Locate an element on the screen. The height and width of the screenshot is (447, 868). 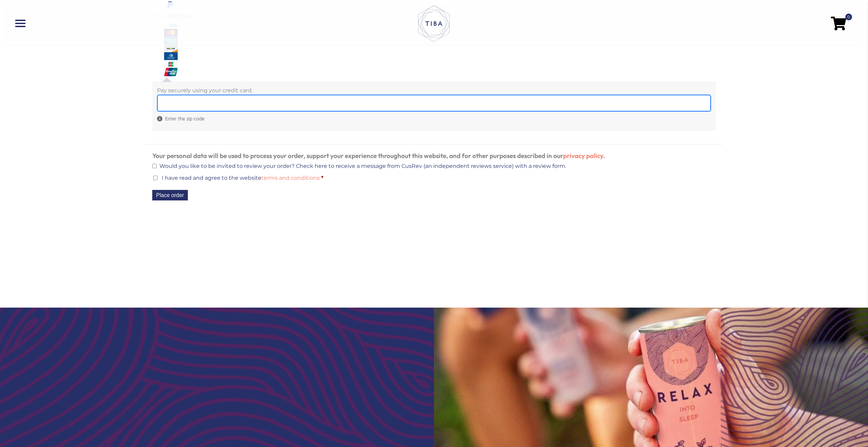
span: Enter the zip code is located at coordinates (433, 119).